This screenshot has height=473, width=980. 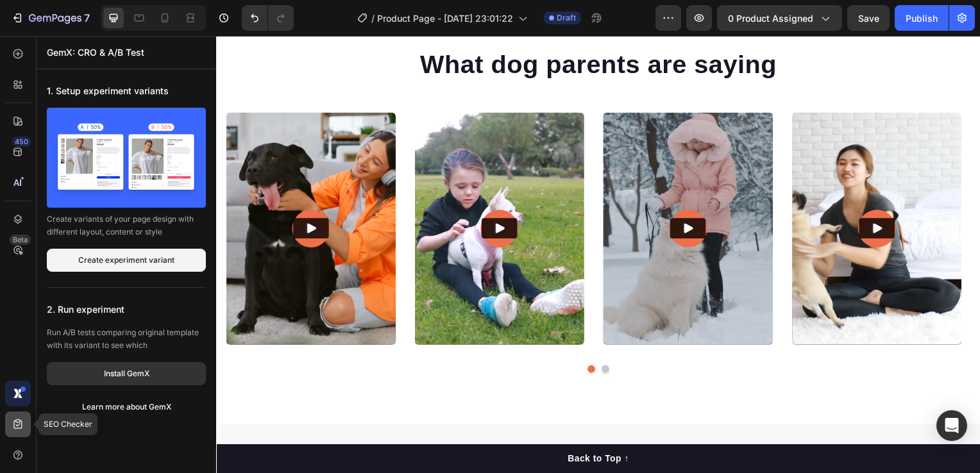 I want to click on div: Create experiment variant, so click(x=126, y=260).